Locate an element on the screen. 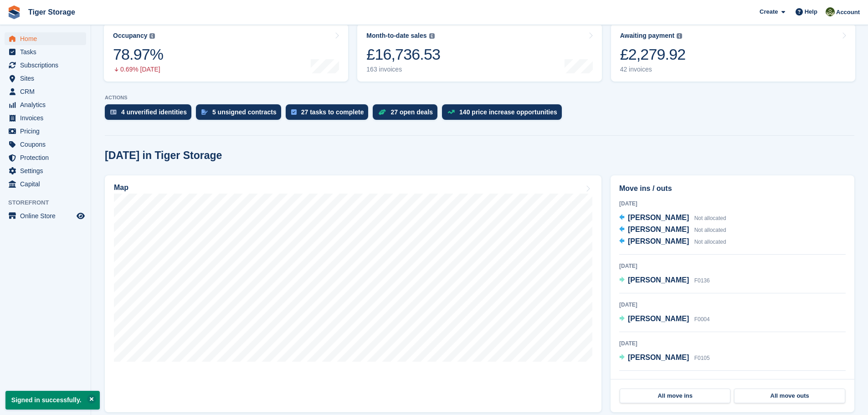 The width and height of the screenshot is (868, 415). img: stora-icon-8386f47178a22dfd0bd8f6a31ec36ba5ce8667c1dd55bd0f319d3a0aa187defe.svg is located at coordinates (14, 12).